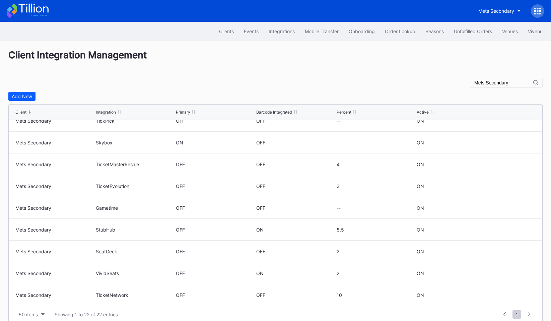  What do you see at coordinates (362, 31) in the screenshot?
I see `div: Onboarding` at bounding box center [362, 31].